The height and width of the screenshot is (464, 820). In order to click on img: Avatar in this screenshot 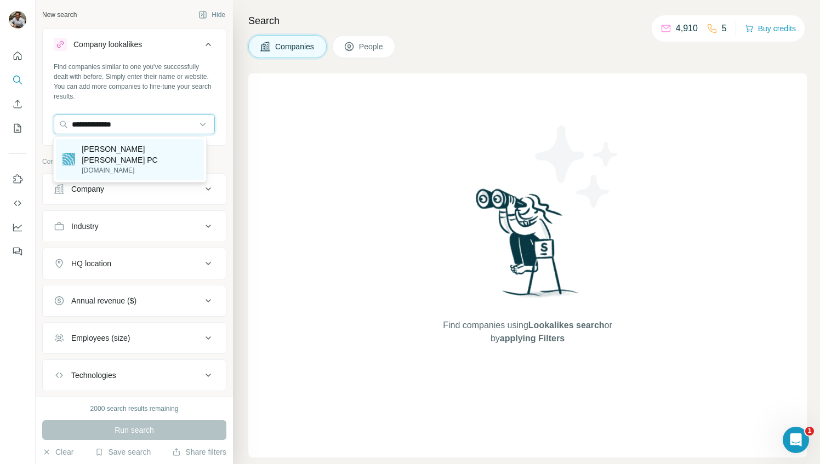, I will do `click(18, 20)`.